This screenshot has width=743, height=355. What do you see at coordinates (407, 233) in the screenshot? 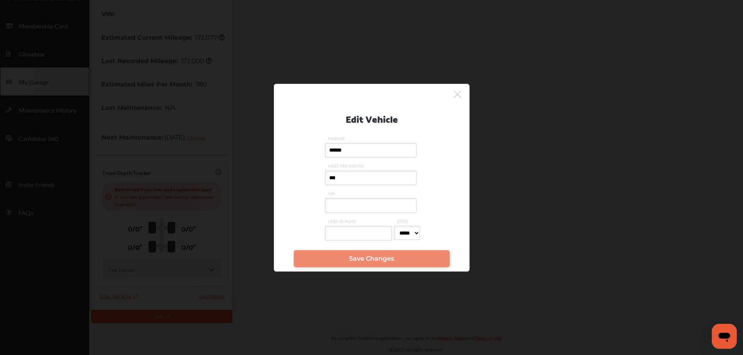
I see `select: STATE` at bounding box center [407, 233].